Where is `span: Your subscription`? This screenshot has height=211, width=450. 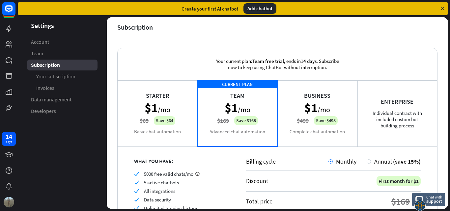
span: Your subscription is located at coordinates (56, 76).